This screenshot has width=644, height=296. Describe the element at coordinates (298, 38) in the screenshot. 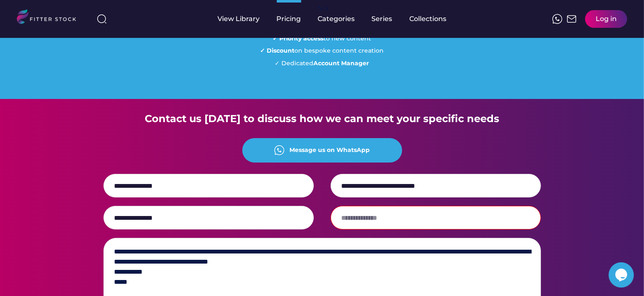

I see `strong: ✓ Priority access` at that location.